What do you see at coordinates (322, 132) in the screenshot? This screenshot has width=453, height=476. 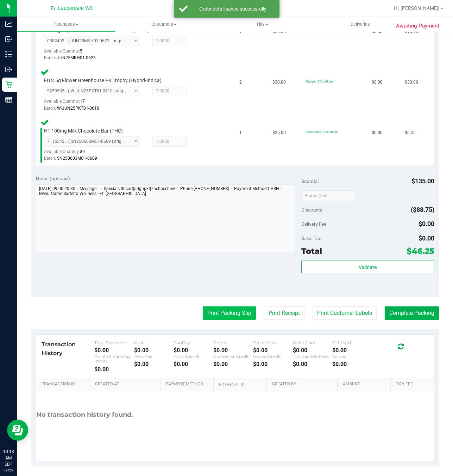 I see `span: 75chocchew: 75% off line` at bounding box center [322, 132].